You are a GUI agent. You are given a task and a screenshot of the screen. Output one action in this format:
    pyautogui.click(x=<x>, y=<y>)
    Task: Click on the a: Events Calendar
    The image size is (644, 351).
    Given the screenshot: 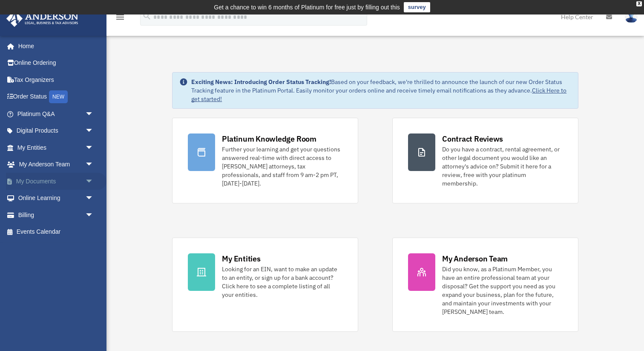 What is the action you would take?
    pyautogui.click(x=56, y=232)
    